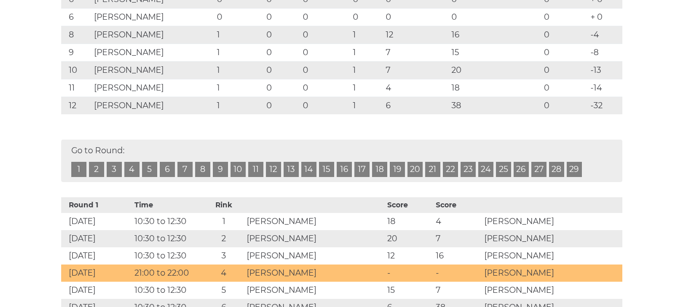 The width and height of the screenshot is (683, 307). I want to click on td: 5, so click(224, 290).